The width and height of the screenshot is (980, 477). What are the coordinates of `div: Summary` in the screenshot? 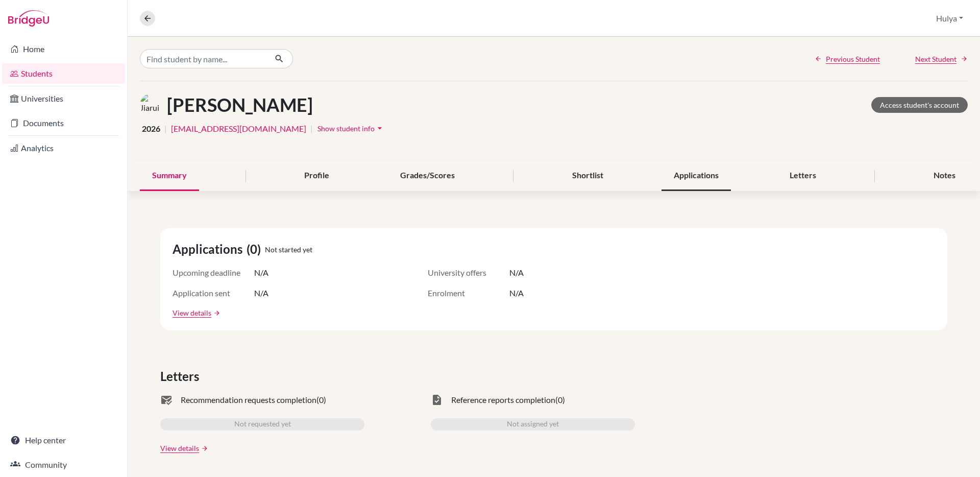 It's located at (170, 176).